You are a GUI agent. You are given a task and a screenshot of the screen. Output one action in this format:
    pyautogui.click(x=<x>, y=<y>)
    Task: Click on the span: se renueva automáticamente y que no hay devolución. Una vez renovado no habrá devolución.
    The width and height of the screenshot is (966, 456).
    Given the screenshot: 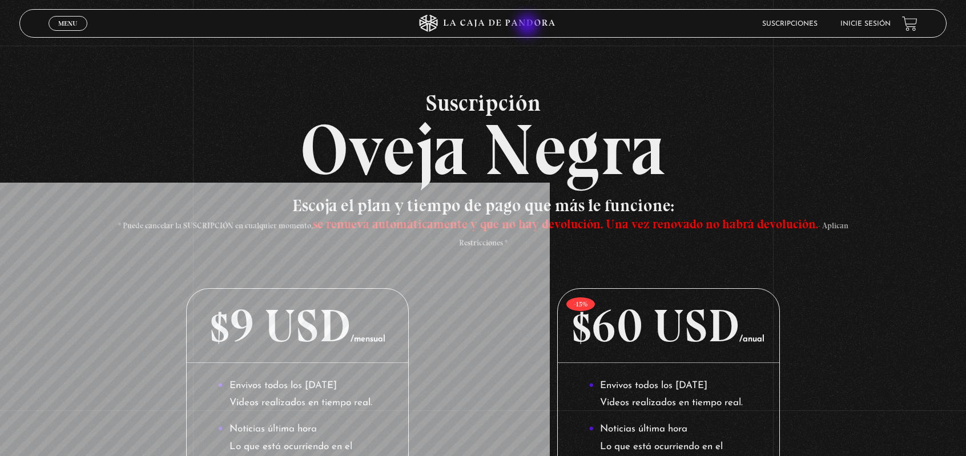 What is the action you would take?
    pyautogui.click(x=565, y=224)
    